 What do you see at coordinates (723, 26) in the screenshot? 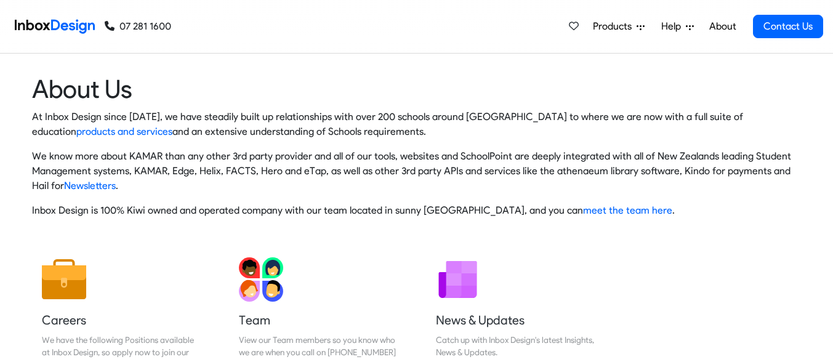
I see `a: About` at bounding box center [723, 26].